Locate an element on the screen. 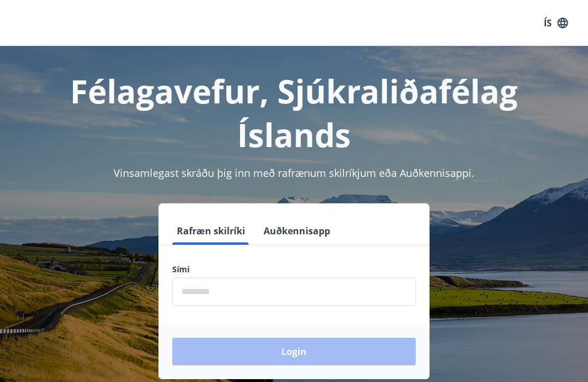  button: ÍS is located at coordinates (556, 23).